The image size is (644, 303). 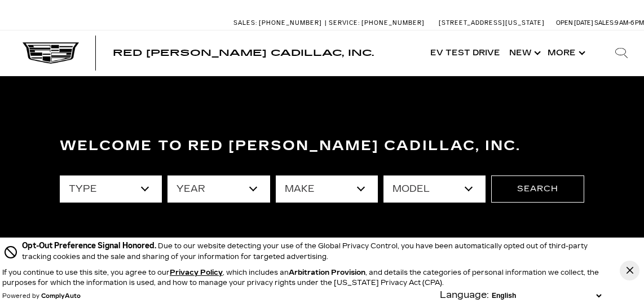 What do you see at coordinates (327, 273) in the screenshot?
I see `strong: Arbitration Provision` at bounding box center [327, 273].